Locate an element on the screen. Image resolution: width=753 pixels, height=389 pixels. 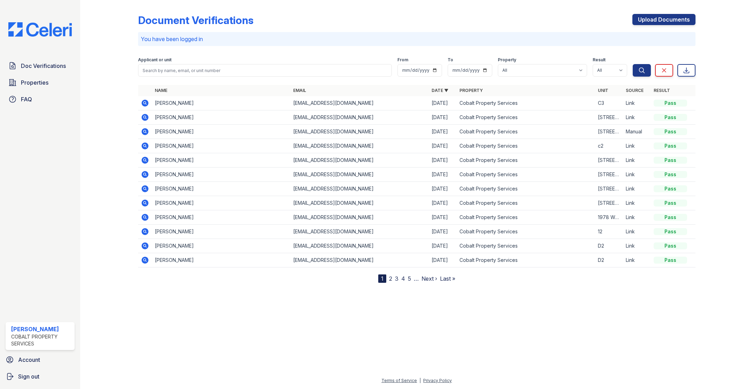
span: Properties is located at coordinates (35, 83).